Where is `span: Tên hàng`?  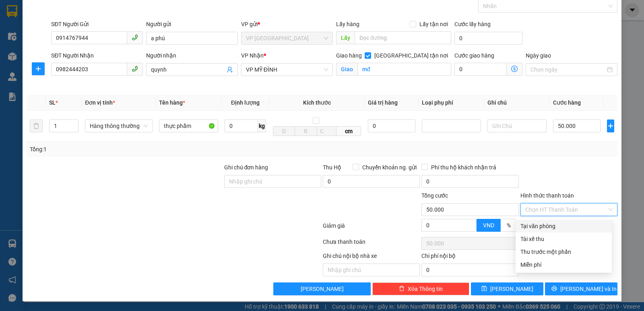
span: Tên hàng is located at coordinates (172, 102).